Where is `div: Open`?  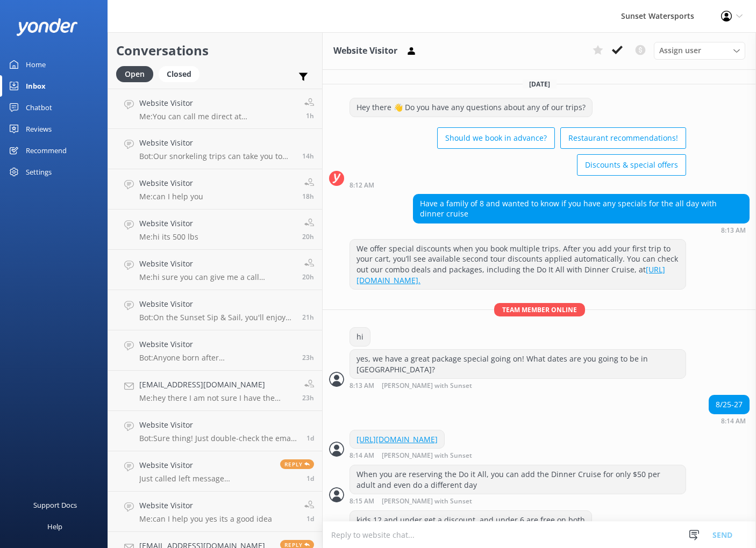
div: Open is located at coordinates (134, 74).